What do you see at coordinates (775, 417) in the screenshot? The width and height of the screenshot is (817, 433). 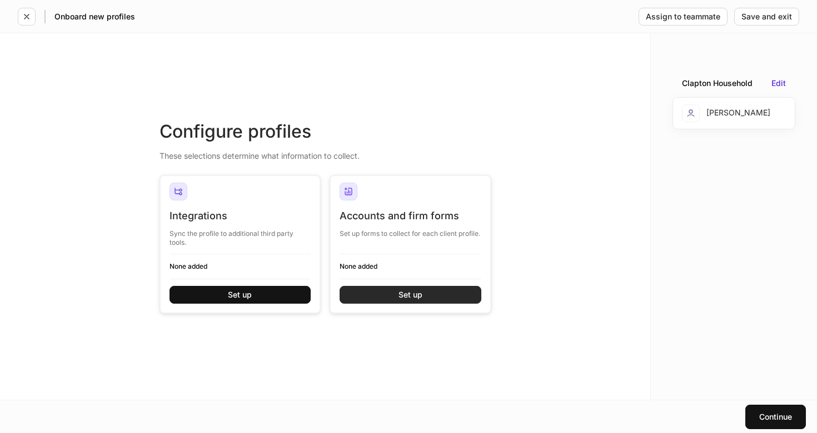 I see `button: Continue` at bounding box center [775, 417].